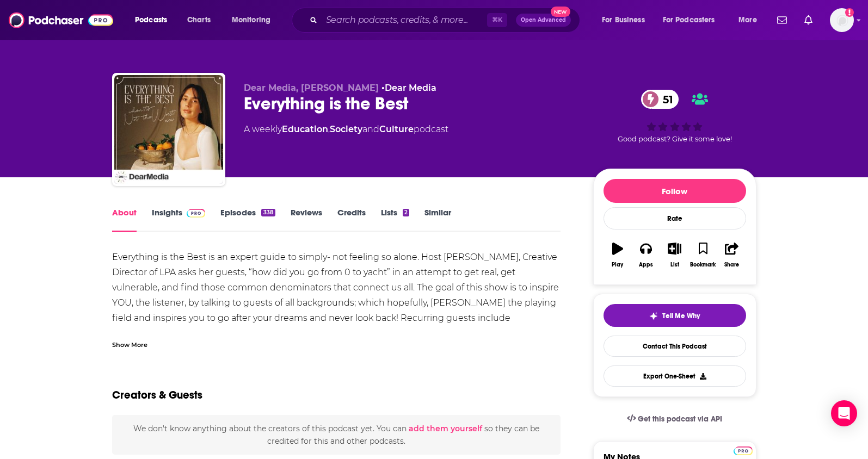 This screenshot has width=868, height=459. What do you see at coordinates (703, 255) in the screenshot?
I see `button: Bookmark` at bounding box center [703, 255].